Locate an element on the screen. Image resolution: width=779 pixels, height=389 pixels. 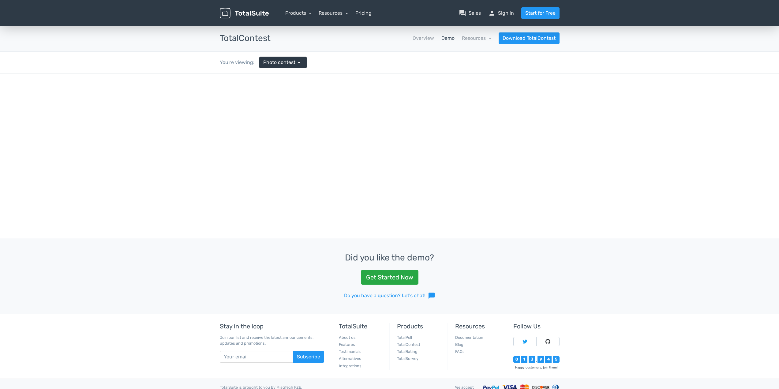
a: question_answerSales is located at coordinates (470, 13).